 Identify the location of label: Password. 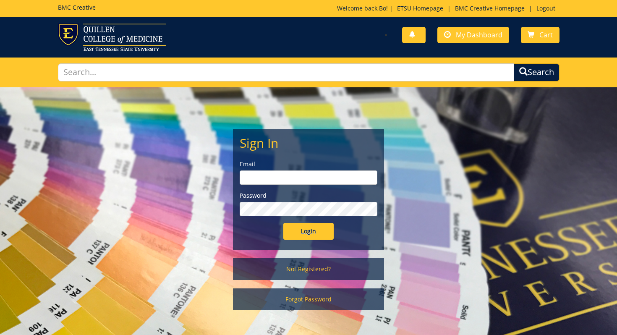
(309, 196).